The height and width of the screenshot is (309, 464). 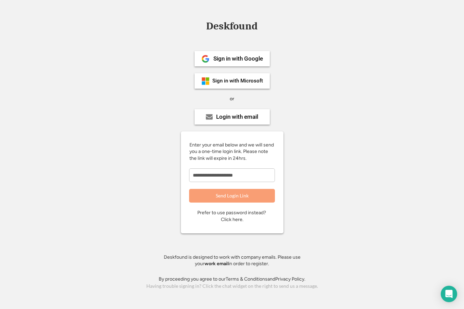 What do you see at coordinates (206, 81) in the screenshot?
I see `img: ms-symbollockup_mssymbol_19.png` at bounding box center [206, 81].